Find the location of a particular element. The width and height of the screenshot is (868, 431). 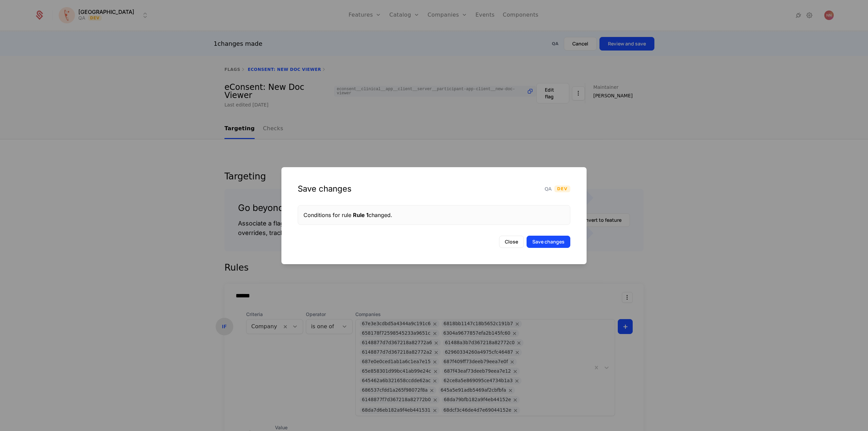

span: Rule 1 is located at coordinates (361, 215).